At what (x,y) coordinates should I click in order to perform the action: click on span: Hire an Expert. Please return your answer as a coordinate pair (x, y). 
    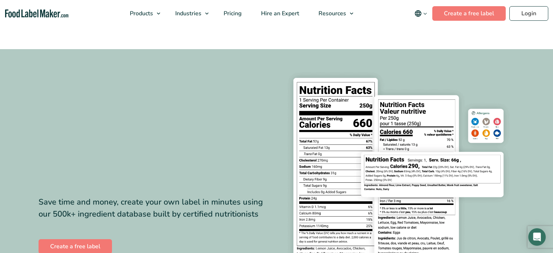
    Looking at the image, I should click on (279, 13).